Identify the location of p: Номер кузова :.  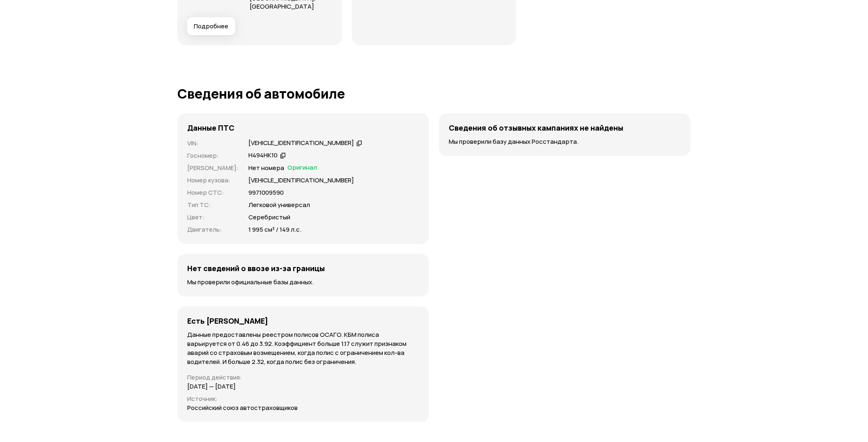
(213, 180).